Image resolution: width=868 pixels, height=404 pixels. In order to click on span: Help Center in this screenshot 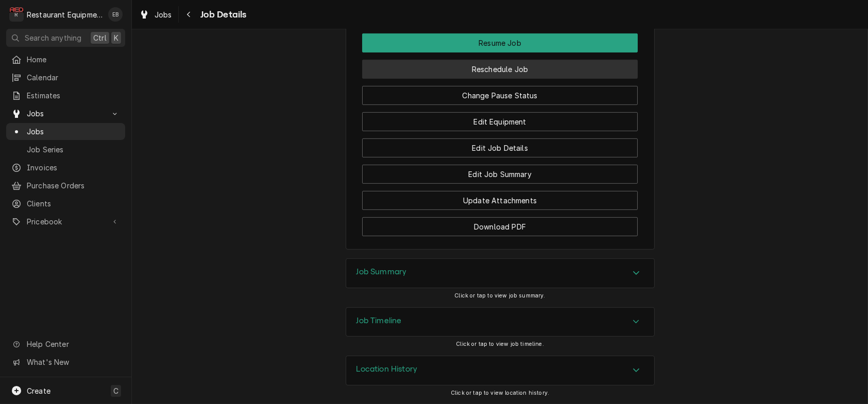, I will do `click(73, 344)`.